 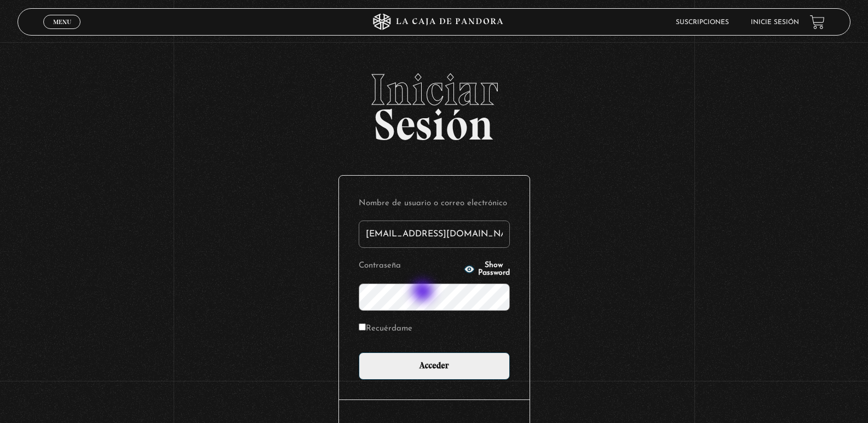 I want to click on input: Acceder, so click(x=434, y=366).